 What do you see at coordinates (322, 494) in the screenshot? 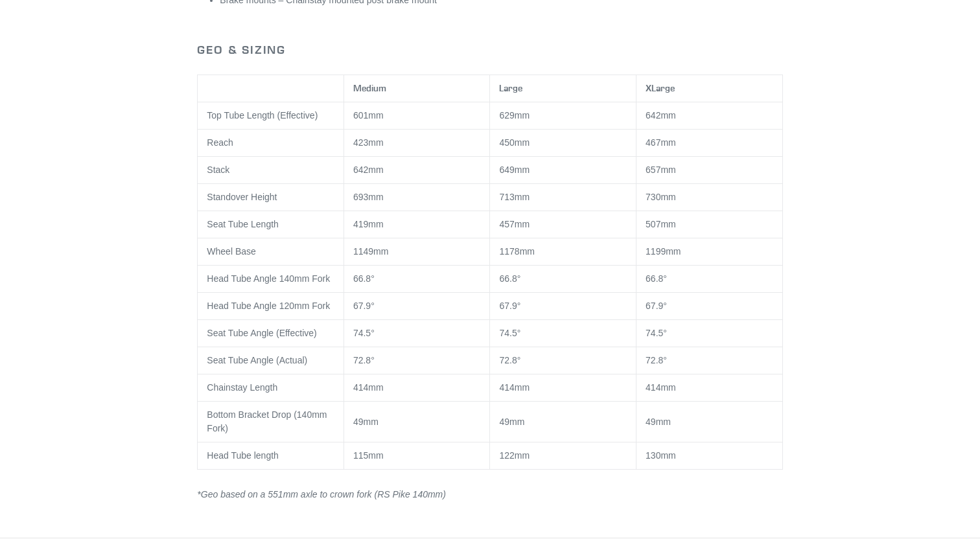
I see `em: *Geo based on a 551mm axle to crown fork (RS Pike 140mm)` at bounding box center [322, 494].